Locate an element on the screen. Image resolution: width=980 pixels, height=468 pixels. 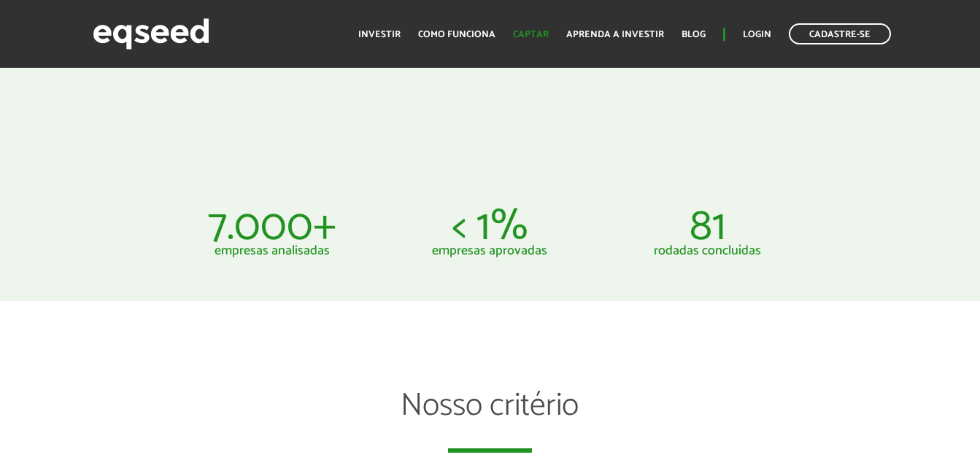
p: 7.000+ is located at coordinates (272, 226).